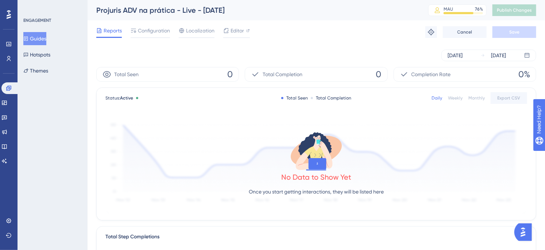 The width and height of the screenshot is (545, 250). I want to click on div: Total Step Completions, so click(132, 237).